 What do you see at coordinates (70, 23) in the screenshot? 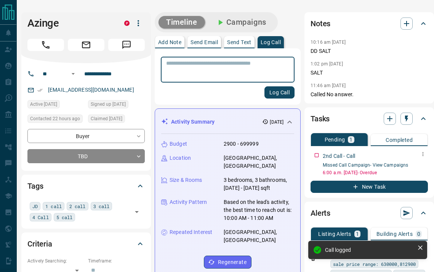
I see `h1: Azinge` at bounding box center [70, 23].